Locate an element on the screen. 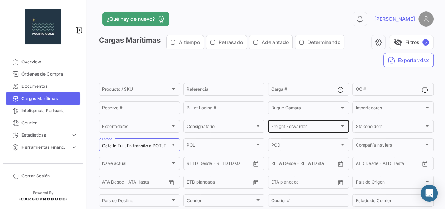 The height and width of the screenshot is (209, 445). span: Nave actual is located at coordinates (136, 164).